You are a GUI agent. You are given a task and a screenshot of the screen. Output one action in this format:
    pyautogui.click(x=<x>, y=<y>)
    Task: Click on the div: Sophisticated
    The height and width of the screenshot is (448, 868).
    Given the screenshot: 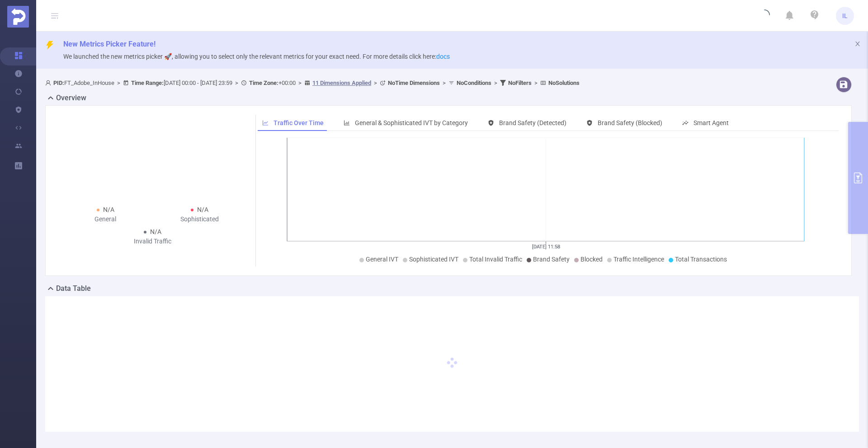 What is the action you would take?
    pyautogui.click(x=199, y=219)
    